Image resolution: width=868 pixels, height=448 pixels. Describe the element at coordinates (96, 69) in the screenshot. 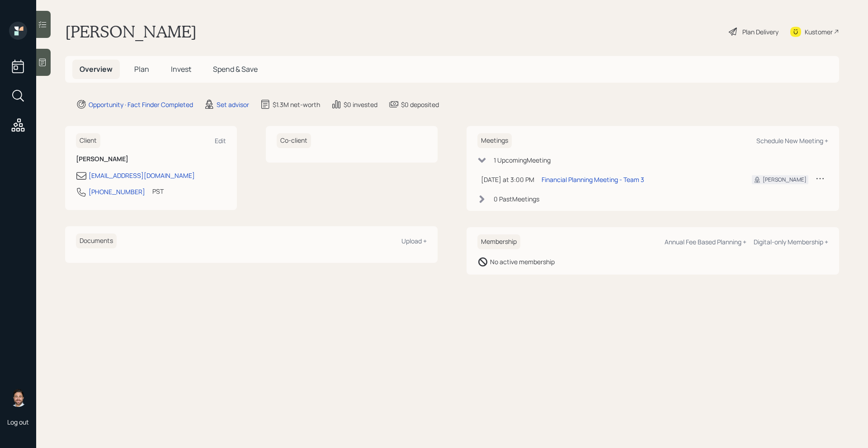

I see `span: Overview` at that location.